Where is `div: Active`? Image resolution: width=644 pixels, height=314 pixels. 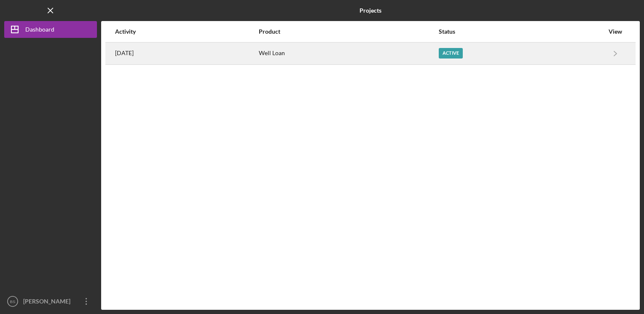 div: Active is located at coordinates (451, 53).